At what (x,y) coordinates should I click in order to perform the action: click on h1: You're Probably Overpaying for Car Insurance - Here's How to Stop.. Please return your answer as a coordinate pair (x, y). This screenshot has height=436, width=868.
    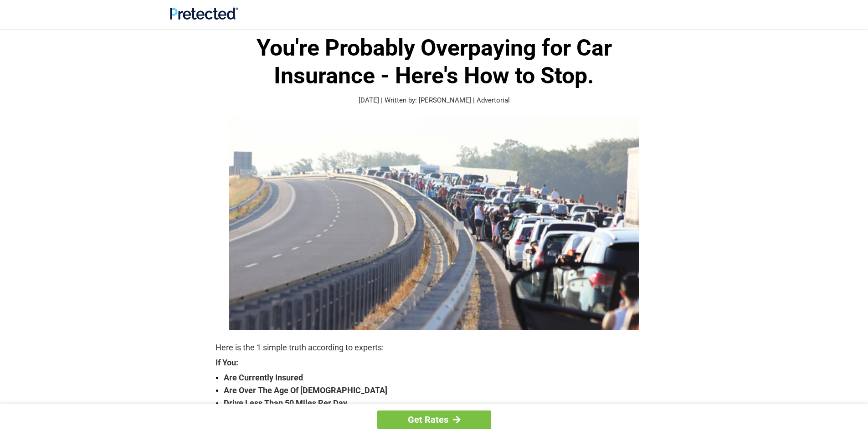
    Looking at the image, I should click on (434, 62).